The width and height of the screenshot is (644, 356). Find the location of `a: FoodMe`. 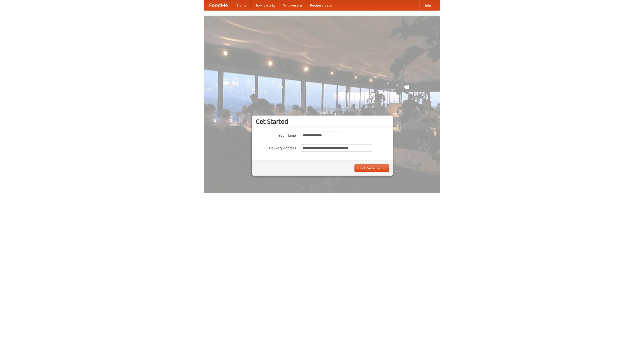

a: FoodMe is located at coordinates (219, 5).